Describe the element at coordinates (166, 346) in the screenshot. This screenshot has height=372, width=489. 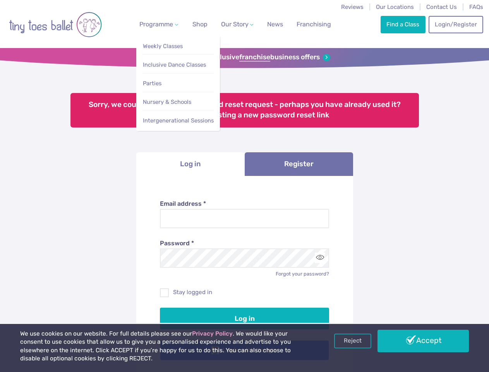
I see `p: We use cookies on our website. For full details please see our . We would like your consent to us...` at that location.